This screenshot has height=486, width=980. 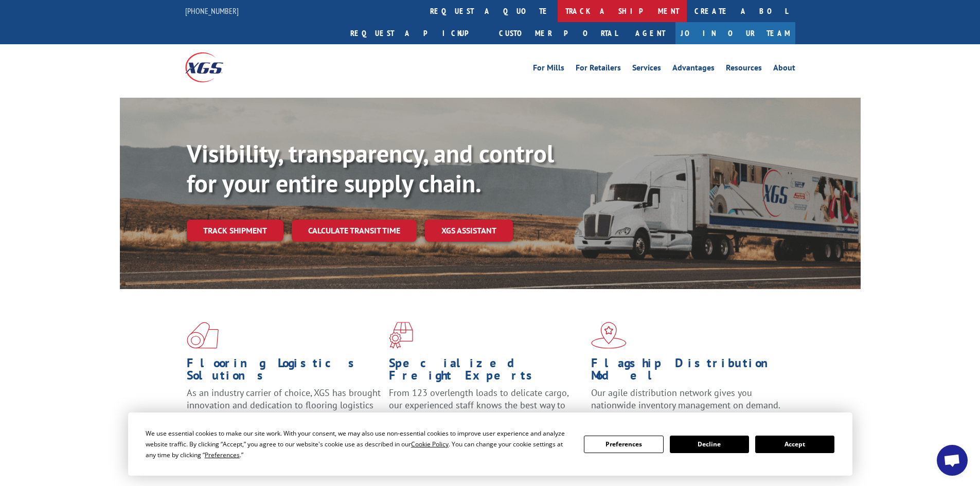 I want to click on a: Calculate transit time, so click(x=354, y=230).